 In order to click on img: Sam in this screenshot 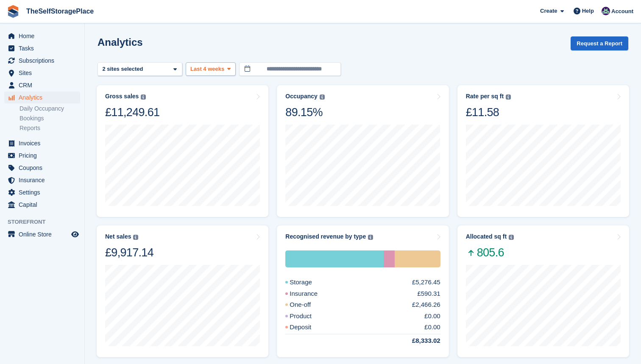, I will do `click(606, 11)`.